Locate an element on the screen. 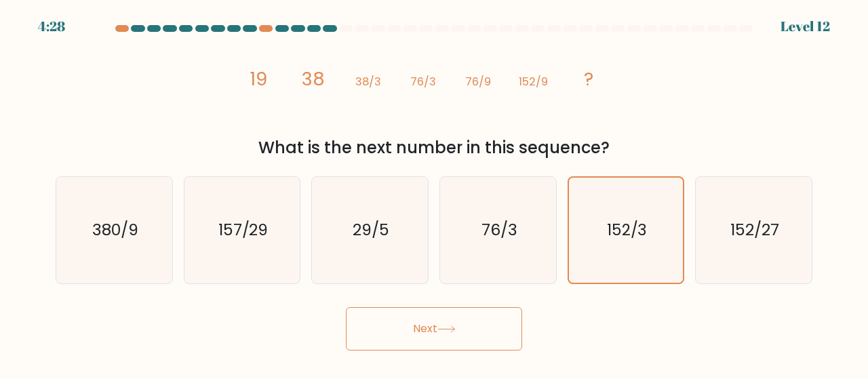  div: Level 12 is located at coordinates (805, 27).